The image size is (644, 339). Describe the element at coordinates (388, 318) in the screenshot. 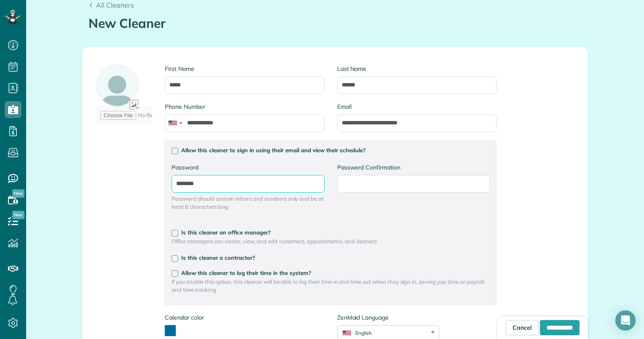

I see `label: ZenMaid Language` at that location.